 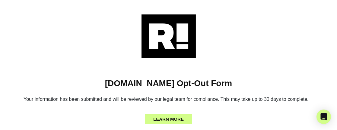 I want to click on button: LEARN MORE, so click(x=168, y=119).